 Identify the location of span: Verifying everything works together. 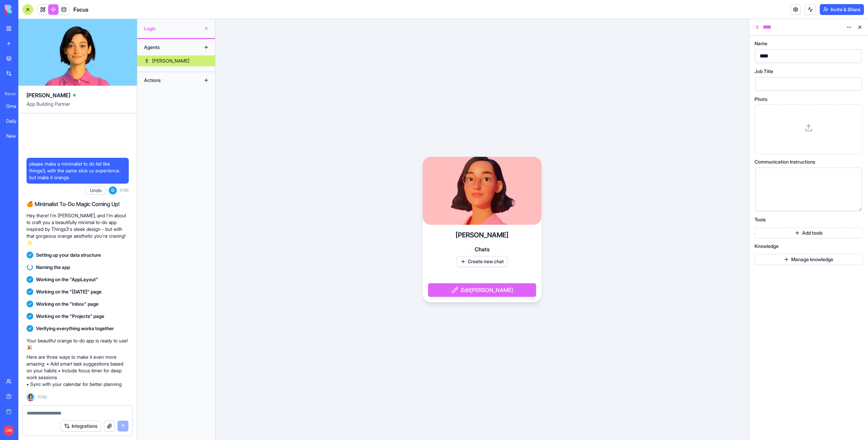
(74, 328).